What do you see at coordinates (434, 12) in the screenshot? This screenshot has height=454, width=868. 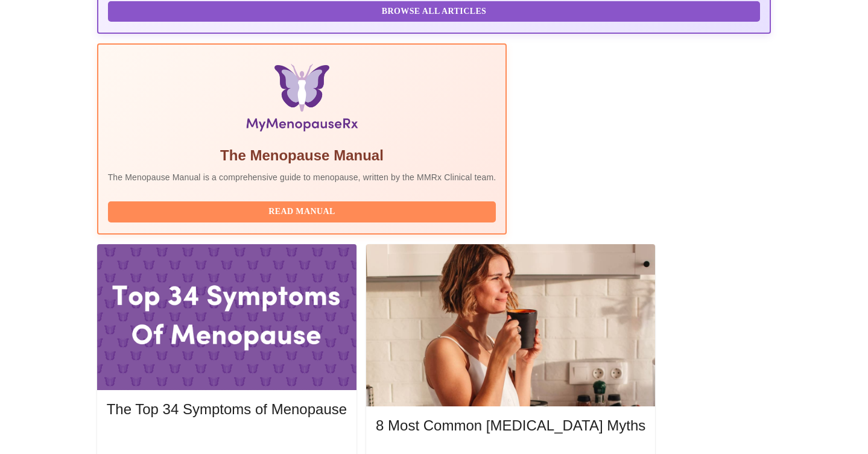 I see `button: Browse All Articles` at bounding box center [434, 12].